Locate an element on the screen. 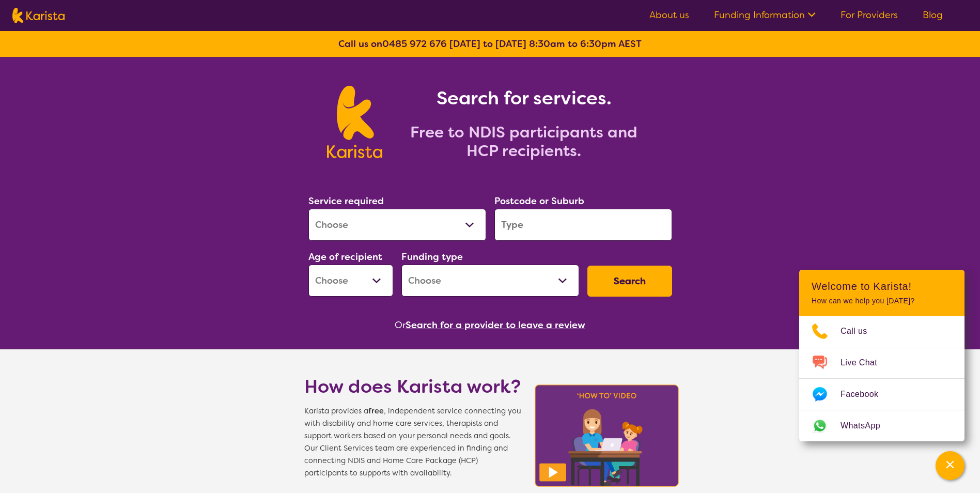 Image resolution: width=980 pixels, height=493 pixels. b: free is located at coordinates (376, 410).